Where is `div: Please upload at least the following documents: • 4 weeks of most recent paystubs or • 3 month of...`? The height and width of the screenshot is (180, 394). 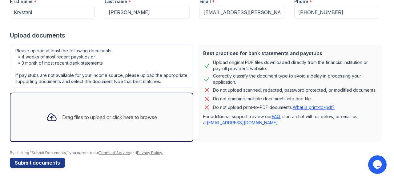 div: Please upload at least the following documents: • 4 weeks of most recent paystubs or • 3 month of... is located at coordinates (102, 66).